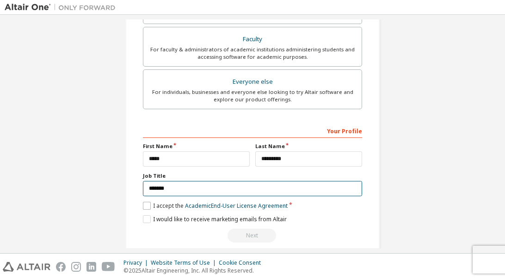  What do you see at coordinates (215, 205) in the screenshot?
I see `label: I accept the` at bounding box center [215, 205].